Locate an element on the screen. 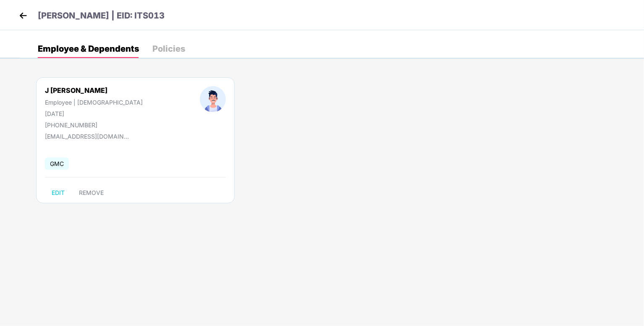  span: EDIT is located at coordinates (58, 193).